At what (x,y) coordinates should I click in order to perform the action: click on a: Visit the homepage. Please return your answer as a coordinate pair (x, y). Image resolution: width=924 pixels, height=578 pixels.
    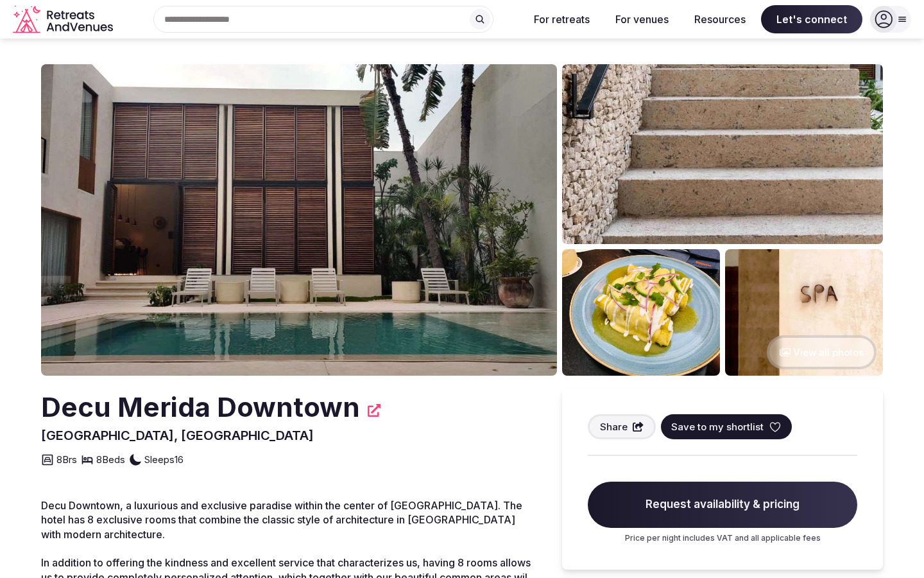
    Looking at the image, I should click on (64, 19).